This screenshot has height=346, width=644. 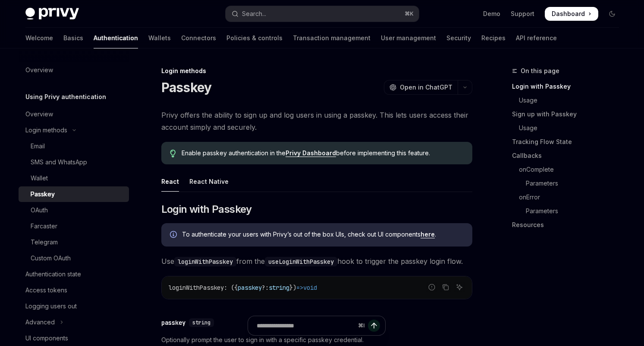 I want to click on a: Connectors, so click(x=198, y=38).